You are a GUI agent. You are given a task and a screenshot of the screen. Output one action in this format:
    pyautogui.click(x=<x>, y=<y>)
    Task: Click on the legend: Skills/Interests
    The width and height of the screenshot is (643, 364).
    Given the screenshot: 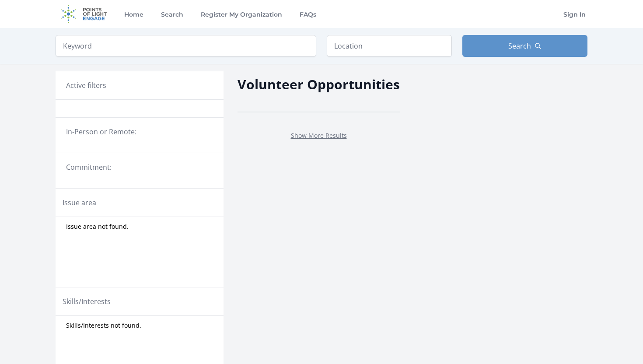 What is the action you would take?
    pyautogui.click(x=87, y=302)
    